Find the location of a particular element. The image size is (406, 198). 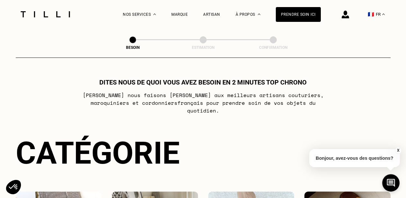

p: Bonjour, avez-vous des questions? is located at coordinates (355, 158).